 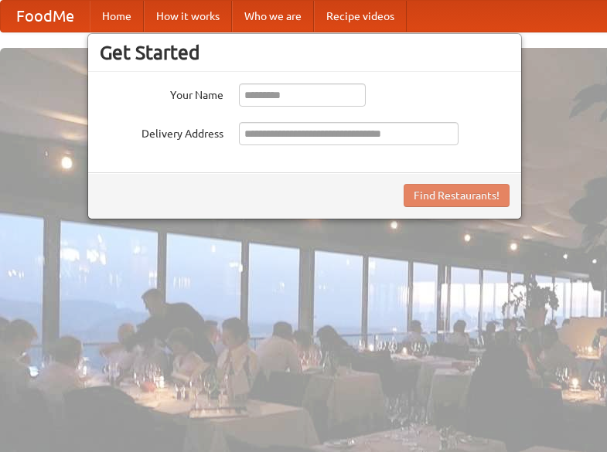 I want to click on a: Home, so click(x=117, y=16).